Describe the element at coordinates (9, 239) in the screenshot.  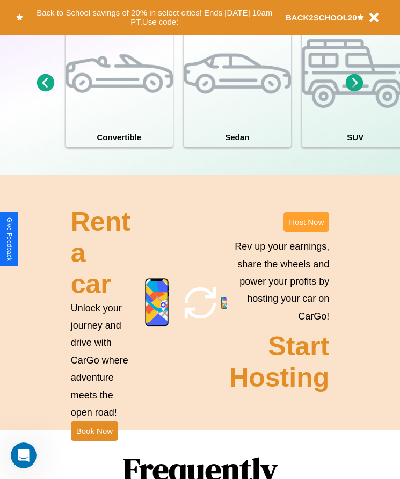
I see `div: Give Feedback` at that location.